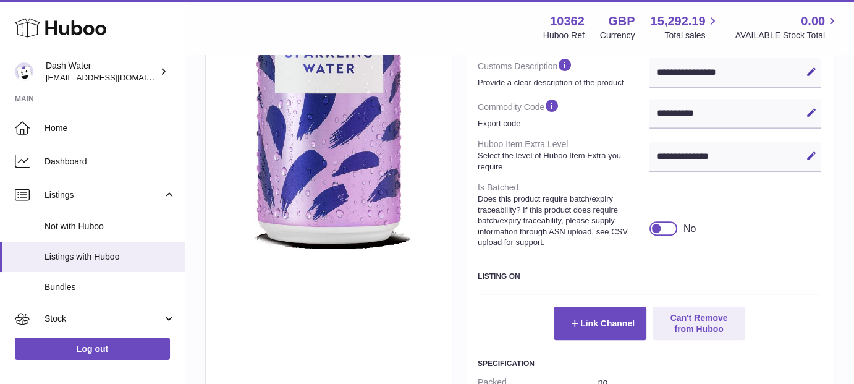 The height and width of the screenshot is (384, 854). Describe the element at coordinates (110, 226) in the screenshot. I see `span: Not with Huboo` at that location.